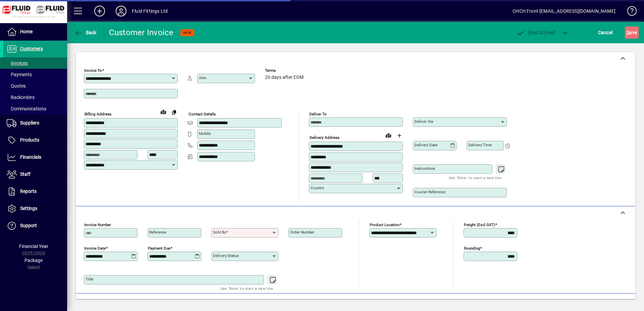 The width and height of the screenshot is (644, 311). Describe the element at coordinates (149, 11) in the screenshot. I see `div: Fluid Fittings Ltd` at that location.